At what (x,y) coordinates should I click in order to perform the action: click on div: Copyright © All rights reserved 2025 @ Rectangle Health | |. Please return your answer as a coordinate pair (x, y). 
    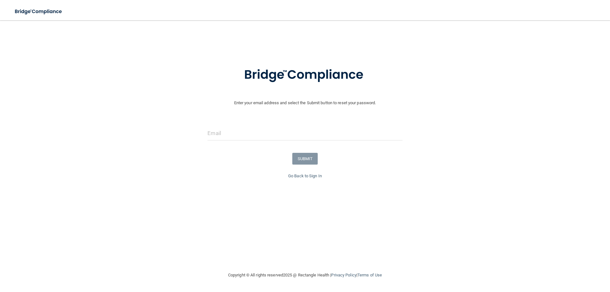
    Looking at the image, I should click on (305, 275).